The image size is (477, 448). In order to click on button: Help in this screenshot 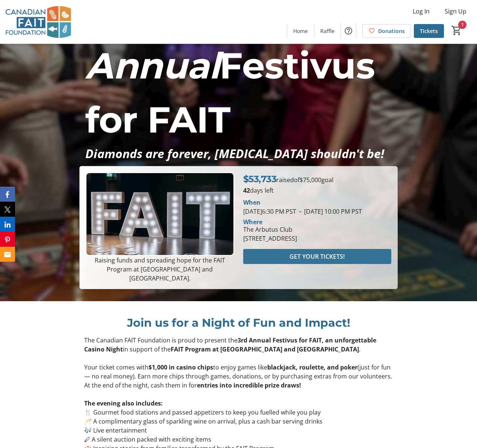, I will do `click(348, 31)`.